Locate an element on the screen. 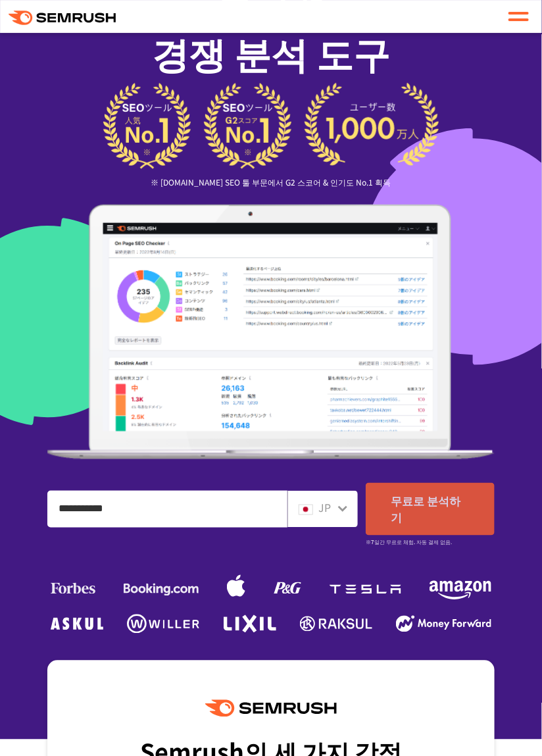 The width and height of the screenshot is (542, 756). font: JP is located at coordinates (324, 508).